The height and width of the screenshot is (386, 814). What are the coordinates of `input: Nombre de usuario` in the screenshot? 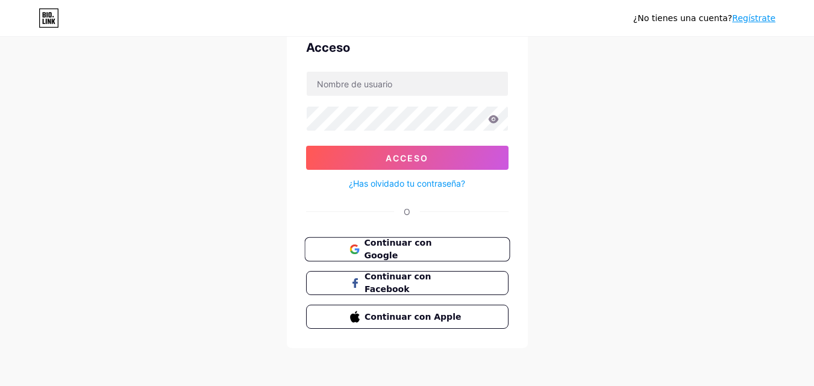 It's located at (407, 84).